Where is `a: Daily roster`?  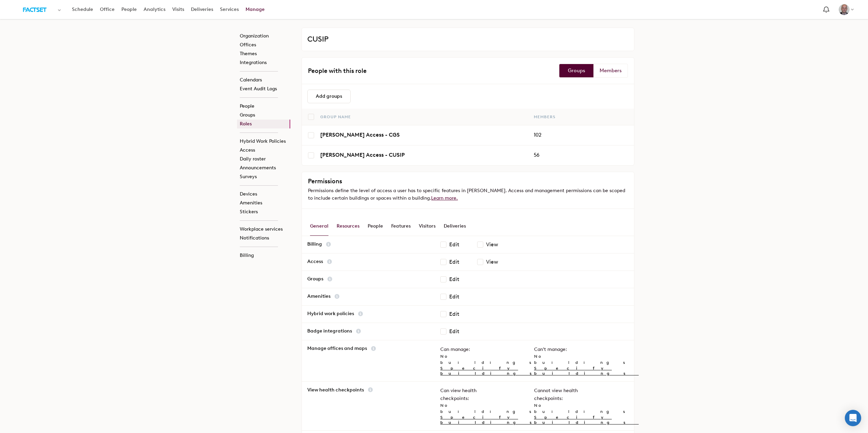 a: Daily roster is located at coordinates (264, 159).